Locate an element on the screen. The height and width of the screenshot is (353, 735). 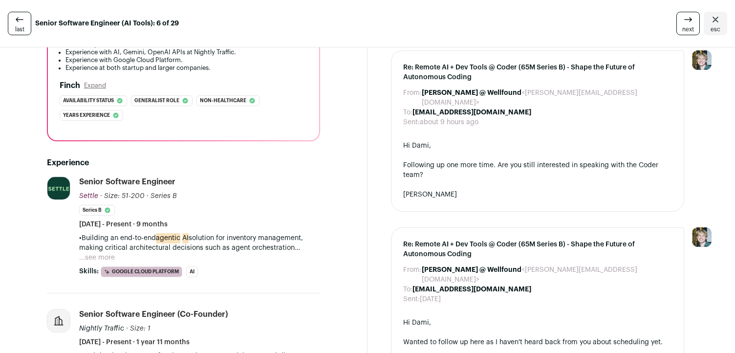
span: last is located at coordinates (20, 29).